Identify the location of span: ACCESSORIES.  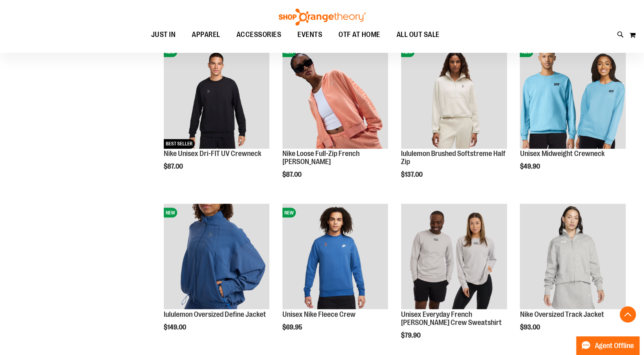
(259, 35).